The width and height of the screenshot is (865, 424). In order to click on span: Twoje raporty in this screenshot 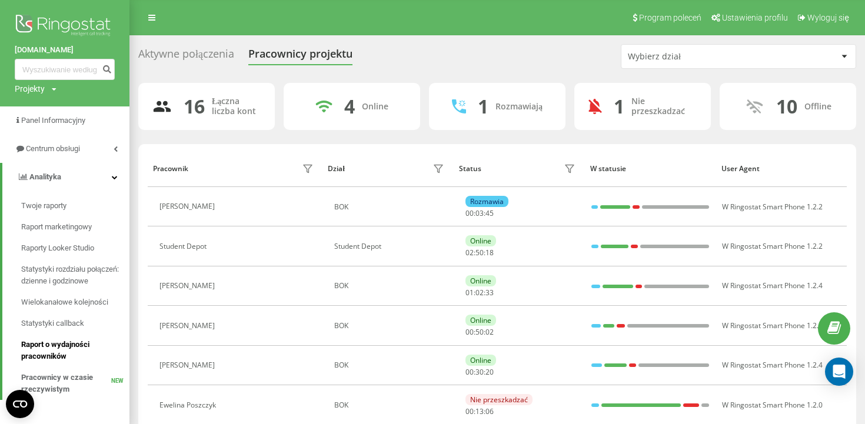, I will do `click(44, 206)`.